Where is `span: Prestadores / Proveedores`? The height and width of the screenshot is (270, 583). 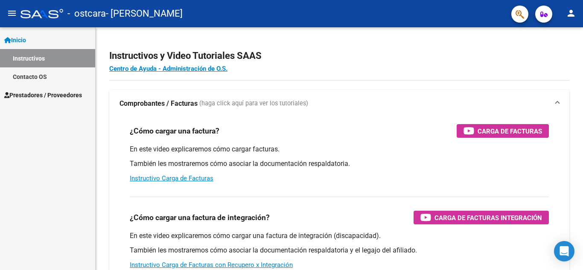 span: Prestadores / Proveedores is located at coordinates (43, 95).